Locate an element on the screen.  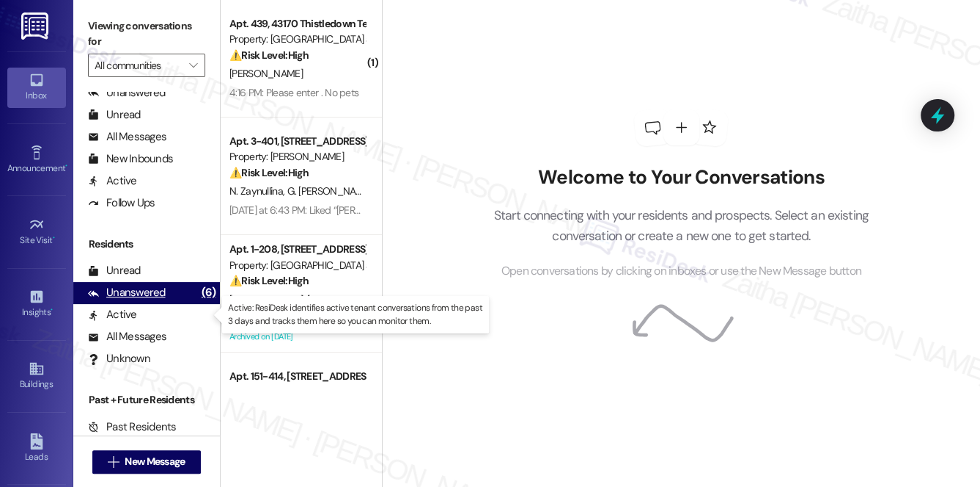
div: Follow Ups is located at coordinates (122, 202).